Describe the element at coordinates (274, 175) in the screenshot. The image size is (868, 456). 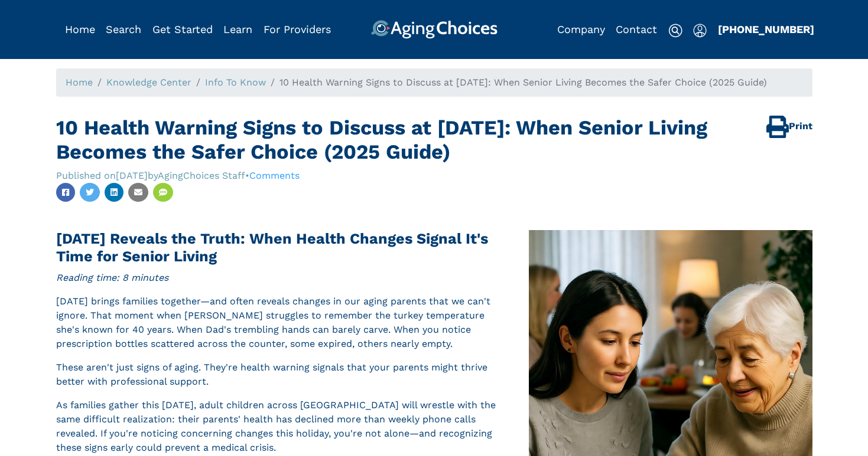
I see `a: Comments` at that location.